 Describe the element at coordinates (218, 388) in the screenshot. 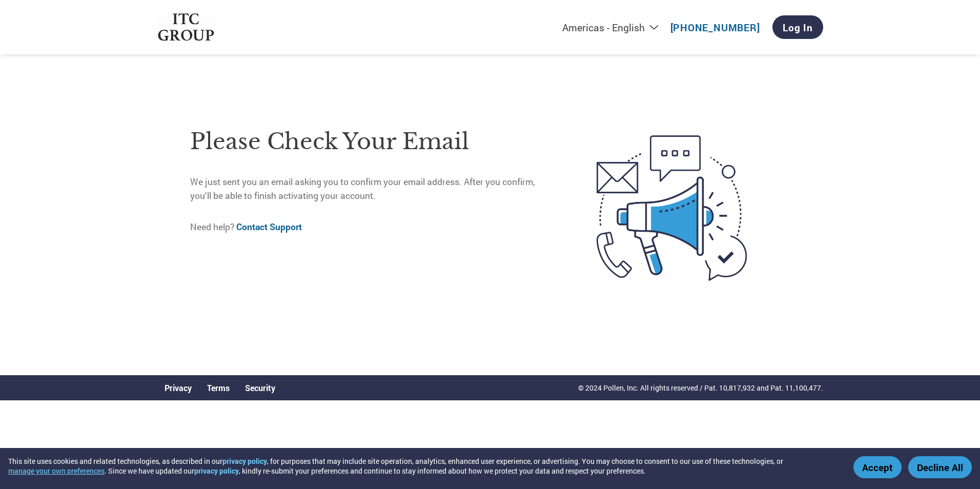

I see `a: Terms` at that location.